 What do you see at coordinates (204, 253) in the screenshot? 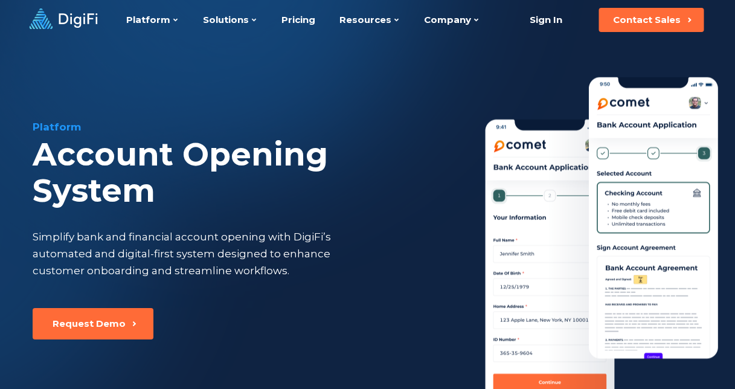
I see `div: Simplify bank and financial account opening with DigiFi’s automated and digital-first system desi...` at bounding box center [204, 253].